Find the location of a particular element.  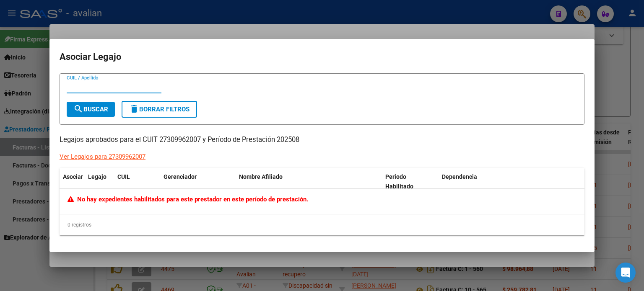

span: Gerenciador is located at coordinates (180, 177).